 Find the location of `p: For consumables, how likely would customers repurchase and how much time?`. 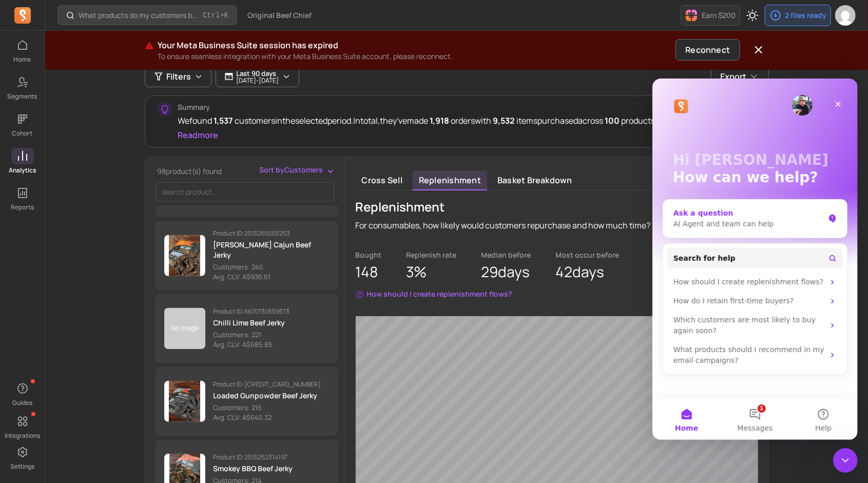

p: For consumables, how likely would customers repurchase and how much time? is located at coordinates (503, 225).